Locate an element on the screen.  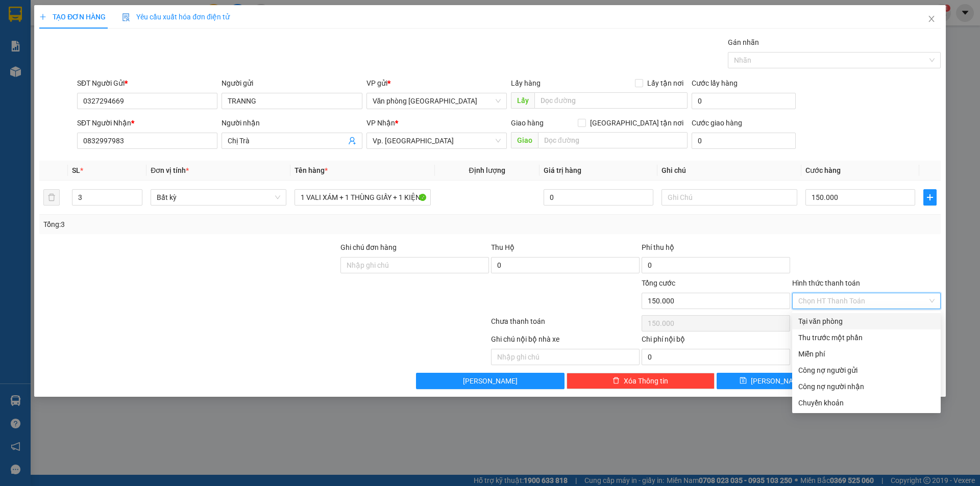
div: Cước gửi hàng sẽ được ghi vào công nợ của người gửi is located at coordinates (866, 370).